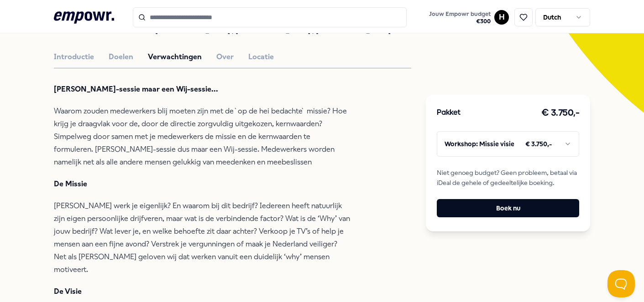  Describe the element at coordinates (175, 57) in the screenshot. I see `button: Verwachtingen` at that location.